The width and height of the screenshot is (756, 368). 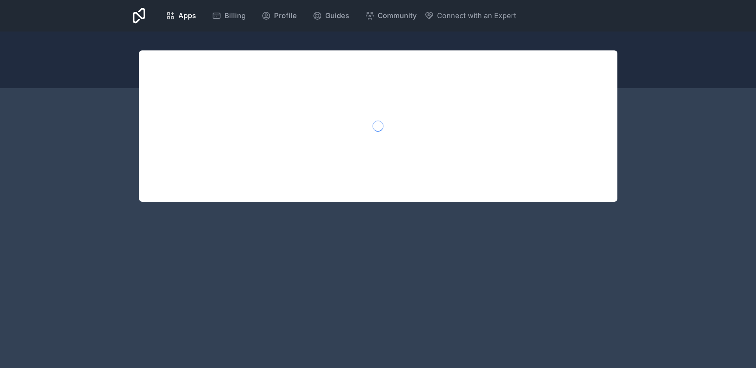 I want to click on span: Apps, so click(x=187, y=16).